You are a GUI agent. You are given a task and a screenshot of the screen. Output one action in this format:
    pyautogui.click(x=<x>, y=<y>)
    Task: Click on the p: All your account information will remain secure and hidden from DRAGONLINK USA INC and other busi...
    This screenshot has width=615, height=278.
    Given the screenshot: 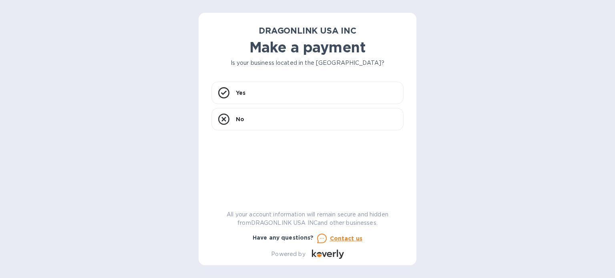 What is the action you would take?
    pyautogui.click(x=308, y=219)
    